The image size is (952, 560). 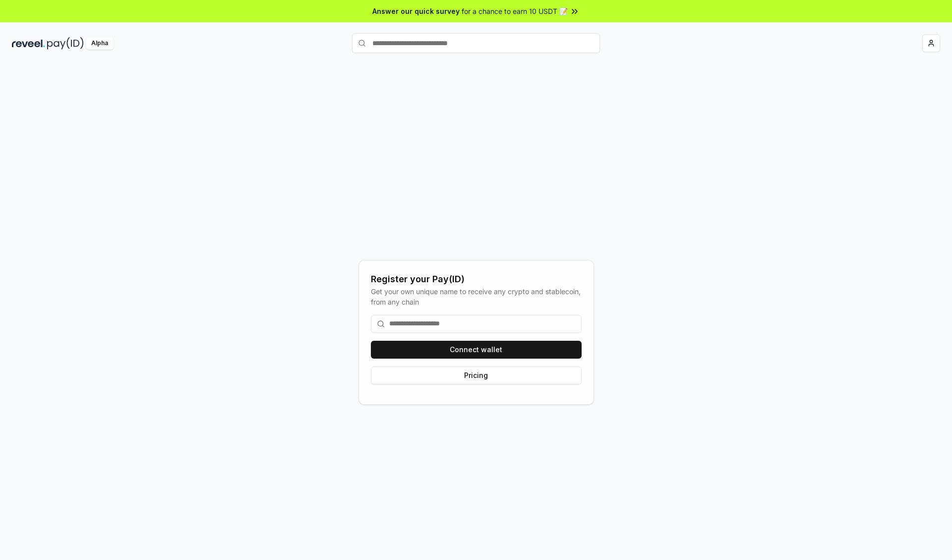 I want to click on div: Register your Pay(ID), so click(x=476, y=279).